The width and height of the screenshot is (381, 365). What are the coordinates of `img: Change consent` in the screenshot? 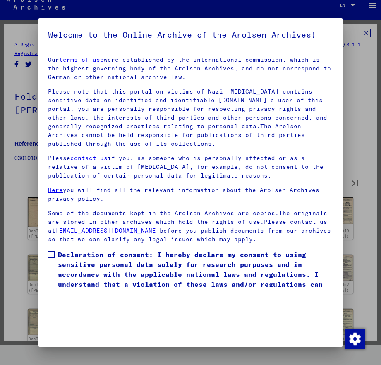 It's located at (355, 339).